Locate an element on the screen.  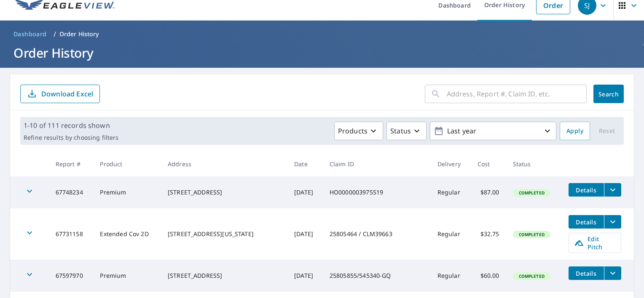
th: Product is located at coordinates (127, 164).